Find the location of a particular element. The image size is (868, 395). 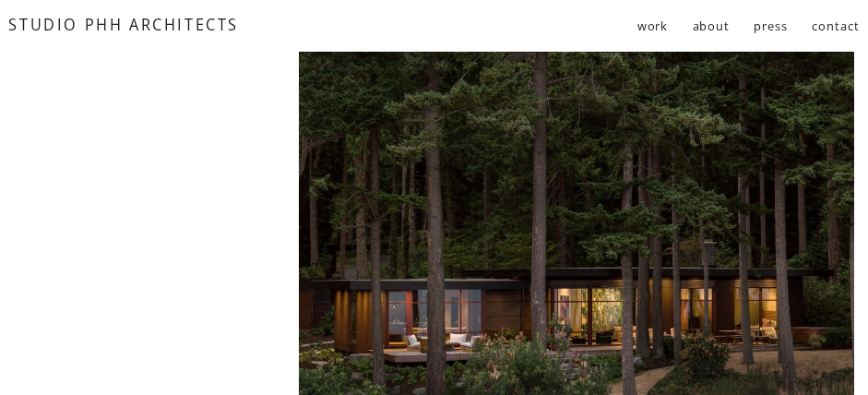

a: folder dropdown is located at coordinates (653, 25).